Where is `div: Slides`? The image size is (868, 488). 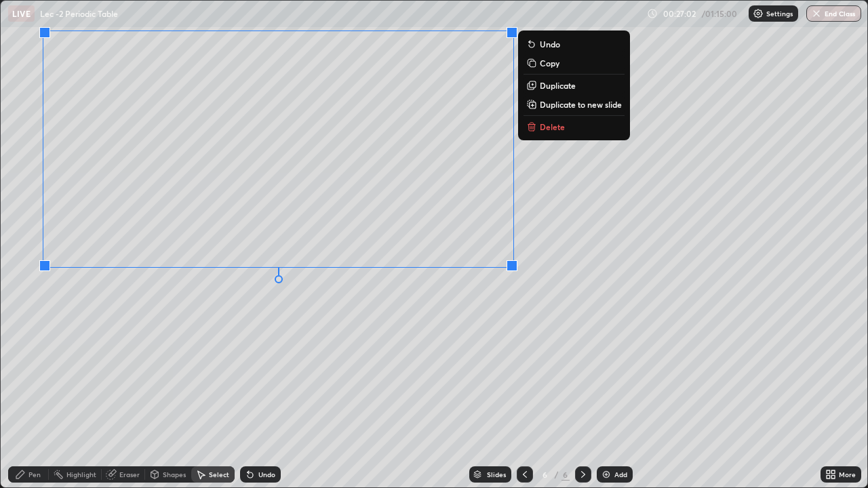
div: Slides is located at coordinates (497, 474).